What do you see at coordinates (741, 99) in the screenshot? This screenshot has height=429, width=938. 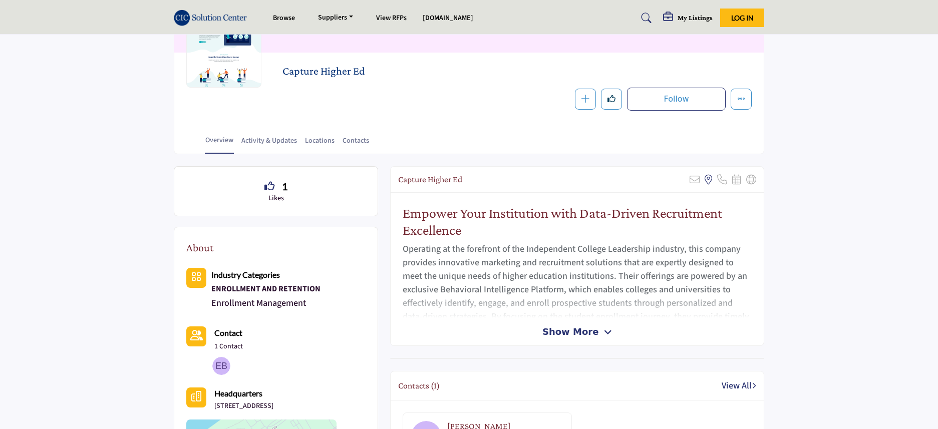 I see `button: More details` at bounding box center [741, 99].